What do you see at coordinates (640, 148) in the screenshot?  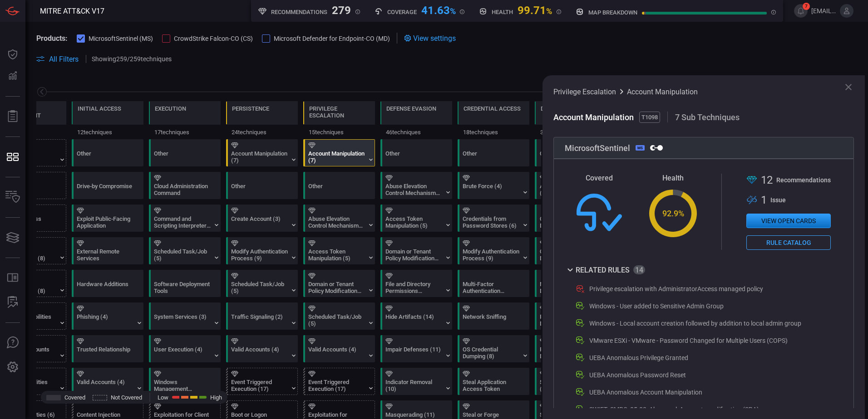 I see `div: MS` at bounding box center [640, 148].